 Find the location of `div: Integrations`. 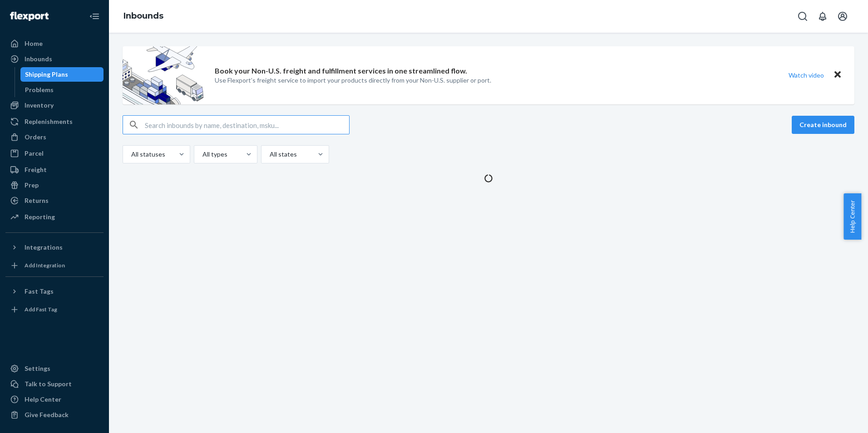

div: Integrations is located at coordinates (43, 247).